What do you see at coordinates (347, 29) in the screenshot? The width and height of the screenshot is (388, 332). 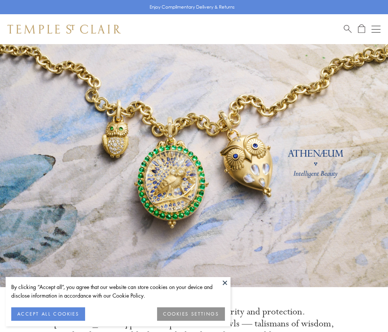 I see `a: Search` at bounding box center [347, 29].